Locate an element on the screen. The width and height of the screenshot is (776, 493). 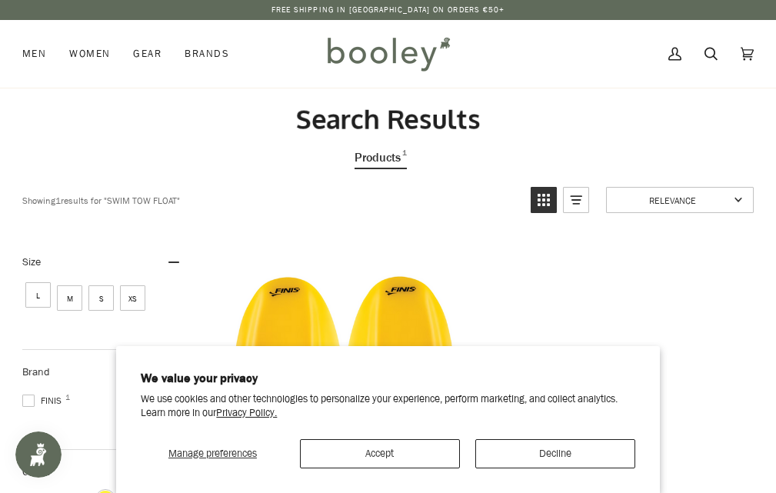
span: Size is located at coordinates (32, 261).